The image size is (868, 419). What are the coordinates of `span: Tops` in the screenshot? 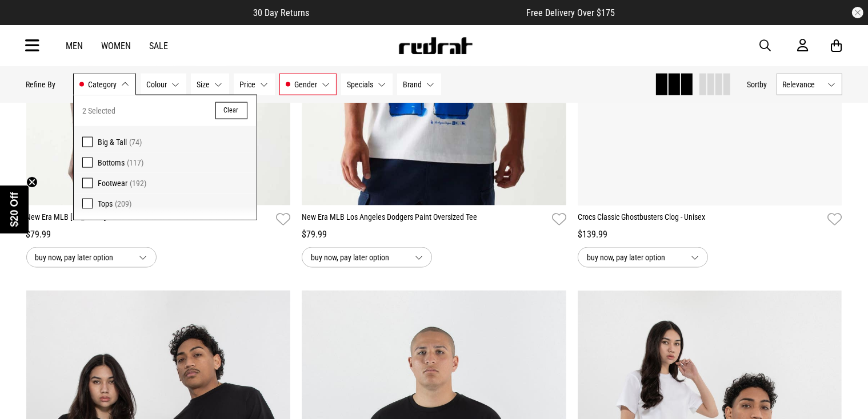 It's located at (106, 204).